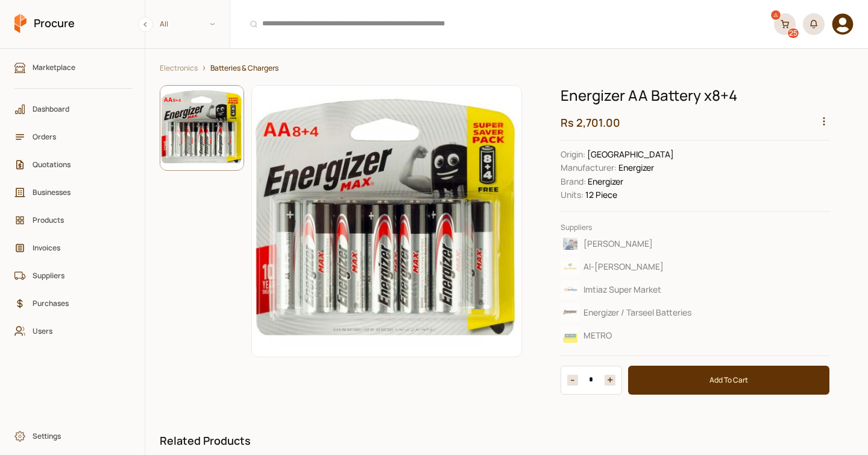  What do you see at coordinates (78, 192) in the screenshot?
I see `span: Businesses` at bounding box center [78, 192].